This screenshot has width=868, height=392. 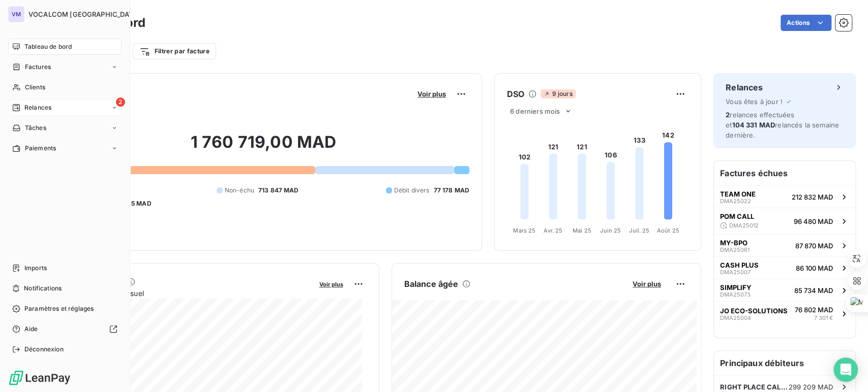 What do you see at coordinates (40, 149) in the screenshot?
I see `span: Paiements` at bounding box center [40, 149].